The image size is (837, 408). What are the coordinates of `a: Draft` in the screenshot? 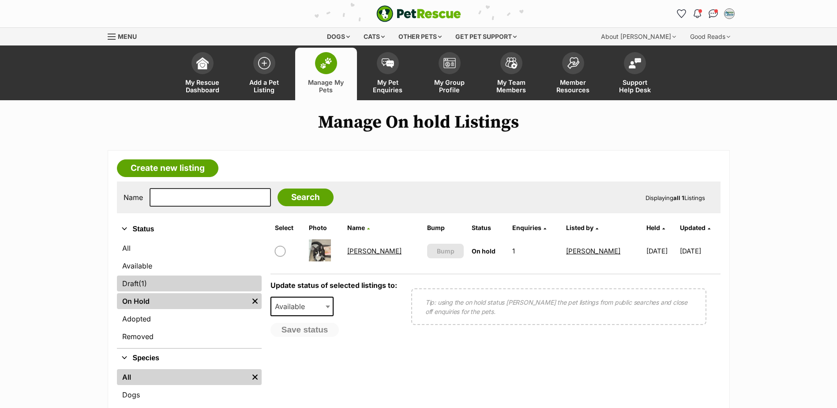 It's located at (189, 283).